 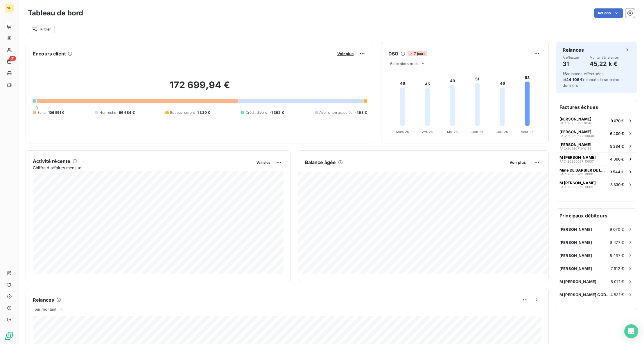 I want to click on span: FAC-20250627-10037, so click(x=576, y=162).